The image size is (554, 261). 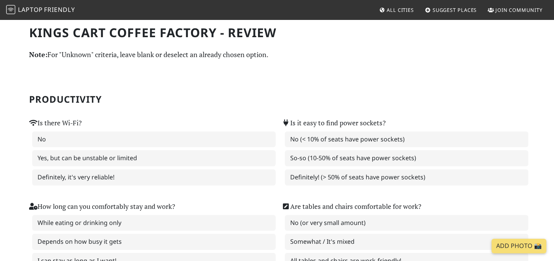 I want to click on strong: Note:, so click(x=38, y=54).